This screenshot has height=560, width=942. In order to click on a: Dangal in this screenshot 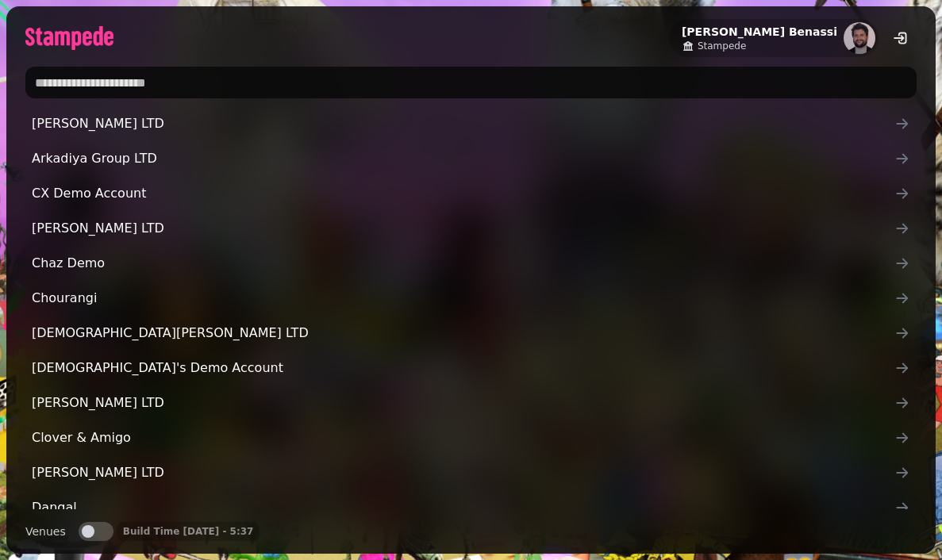, I will do `click(471, 508)`.